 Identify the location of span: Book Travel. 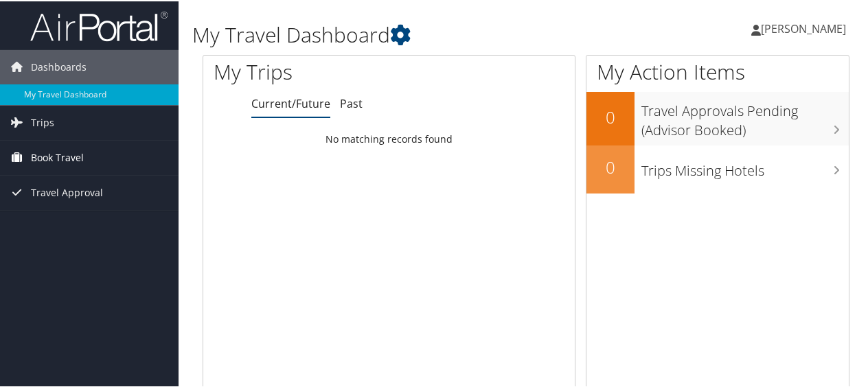
(57, 157).